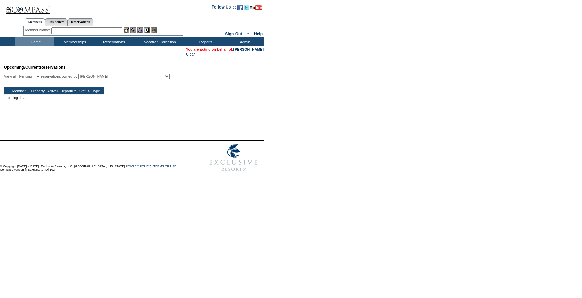  I want to click on img: Follow us on Twitter, so click(247, 7).